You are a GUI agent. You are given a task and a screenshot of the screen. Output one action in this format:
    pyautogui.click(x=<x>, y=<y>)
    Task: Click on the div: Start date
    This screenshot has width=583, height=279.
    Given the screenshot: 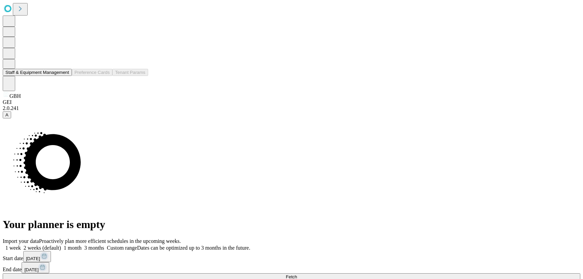 What is the action you would take?
    pyautogui.click(x=292, y=257)
    